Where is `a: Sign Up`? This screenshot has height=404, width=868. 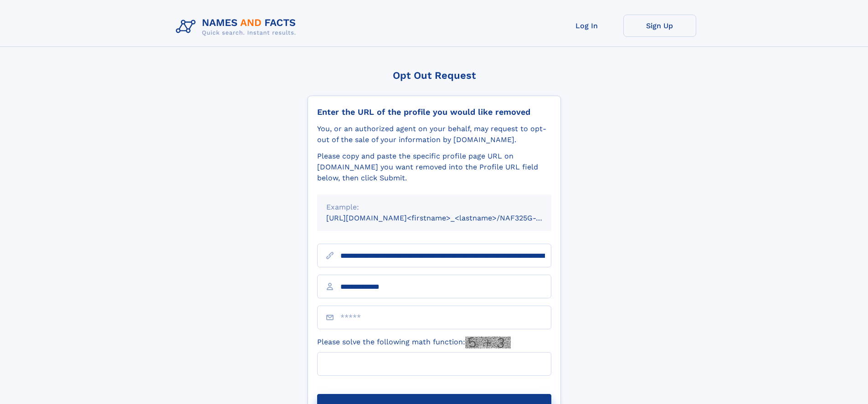 a: Sign Up is located at coordinates (660, 25).